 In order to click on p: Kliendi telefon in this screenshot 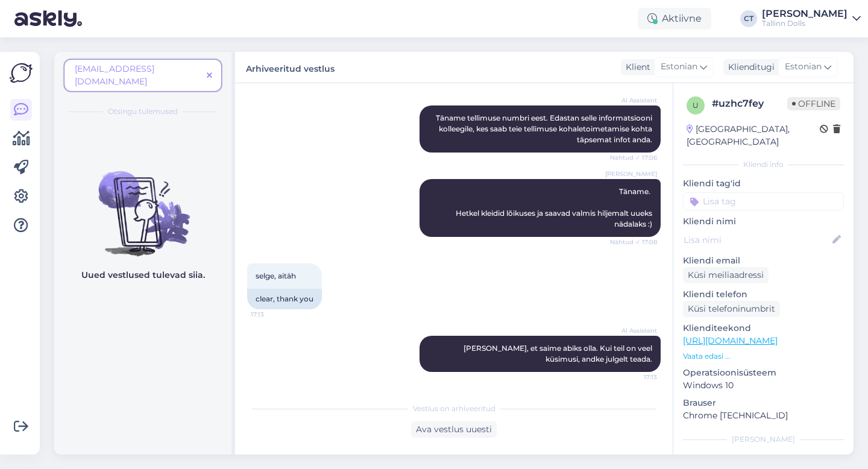, I will do `click(763, 294)`.